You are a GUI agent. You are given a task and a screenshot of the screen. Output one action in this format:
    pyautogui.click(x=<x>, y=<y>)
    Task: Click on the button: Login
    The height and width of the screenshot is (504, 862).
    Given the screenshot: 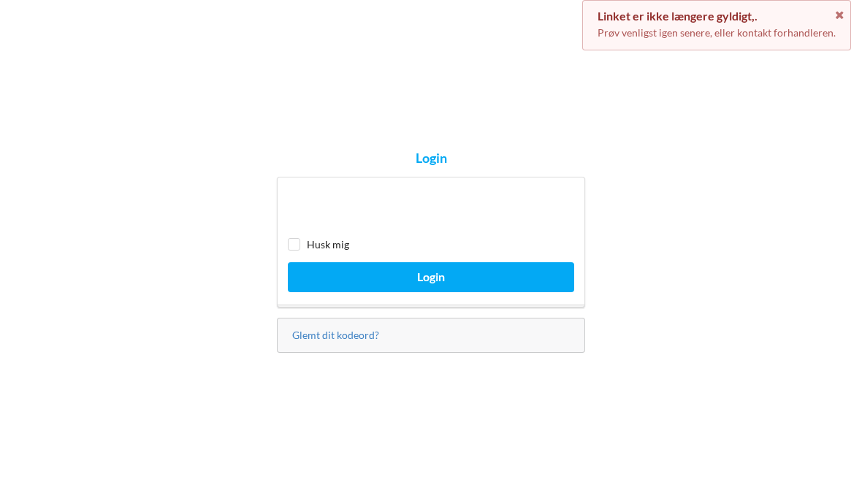 What is the action you would take?
    pyautogui.click(x=431, y=277)
    